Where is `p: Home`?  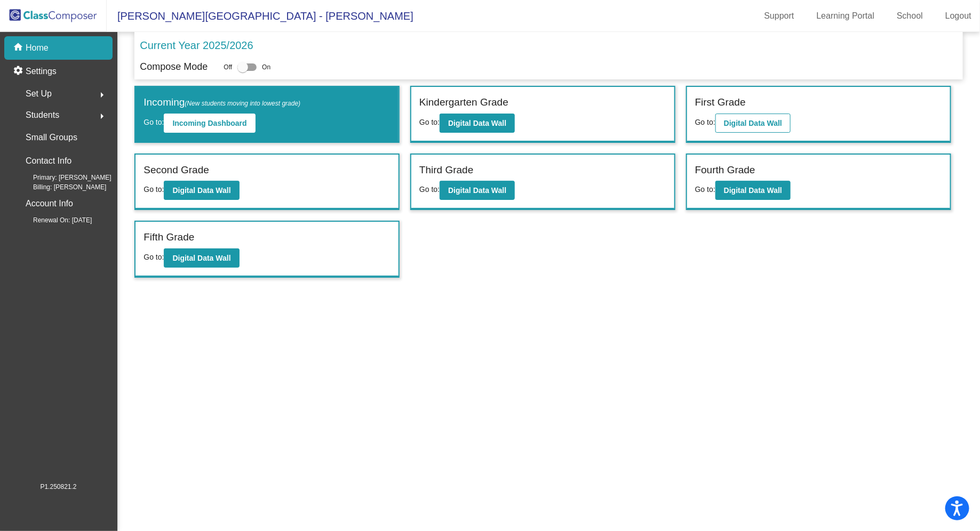
p: Home is located at coordinates (37, 48).